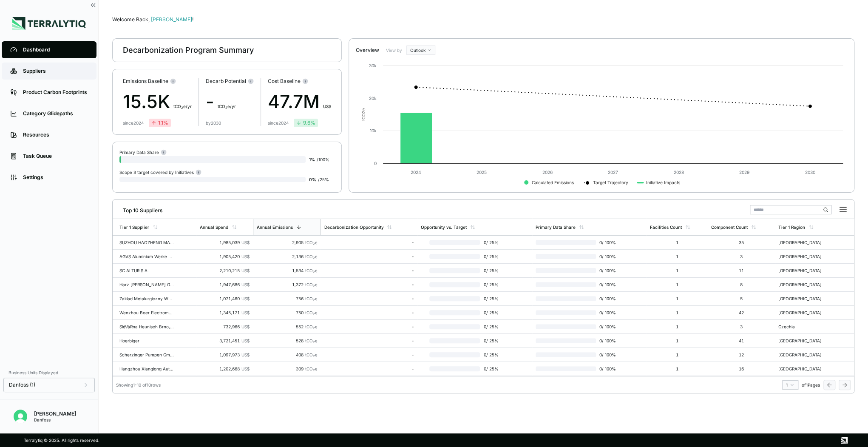  Describe the element at coordinates (364, 115) in the screenshot. I see `text: tCO e` at that location.